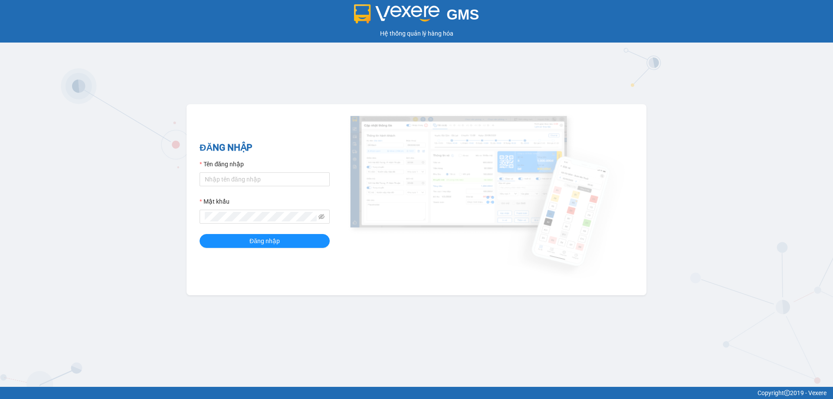  I want to click on input: Tên đăng nhập, so click(265, 179).